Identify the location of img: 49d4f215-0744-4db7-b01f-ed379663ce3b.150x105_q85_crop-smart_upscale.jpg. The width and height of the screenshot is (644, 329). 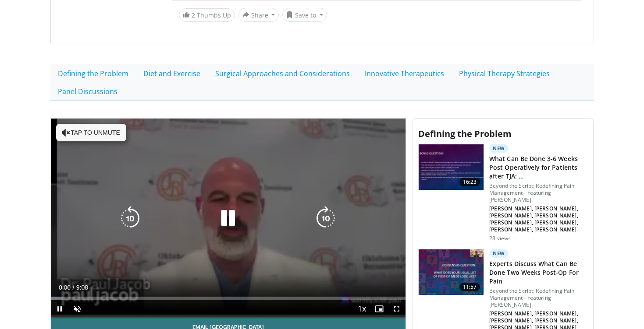
(451, 273).